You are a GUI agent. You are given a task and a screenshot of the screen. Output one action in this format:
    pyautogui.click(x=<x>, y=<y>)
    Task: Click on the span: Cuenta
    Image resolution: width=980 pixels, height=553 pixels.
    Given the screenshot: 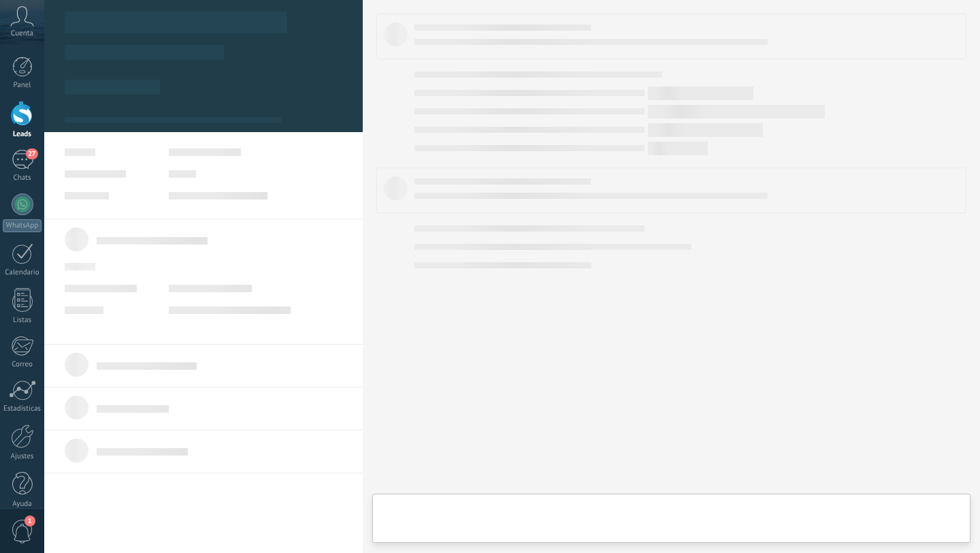 What is the action you would take?
    pyautogui.click(x=22, y=33)
    